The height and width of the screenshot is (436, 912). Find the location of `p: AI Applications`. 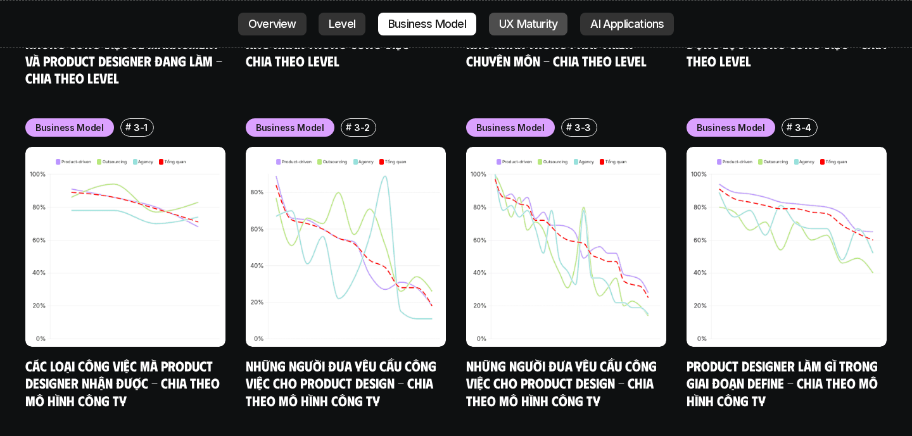

p: AI Applications is located at coordinates (627, 24).